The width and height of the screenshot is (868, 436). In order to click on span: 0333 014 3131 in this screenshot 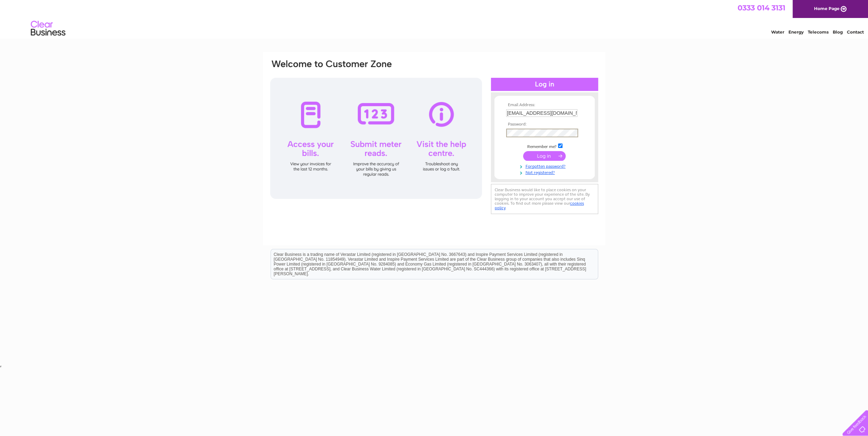, I will do `click(762, 8)`.